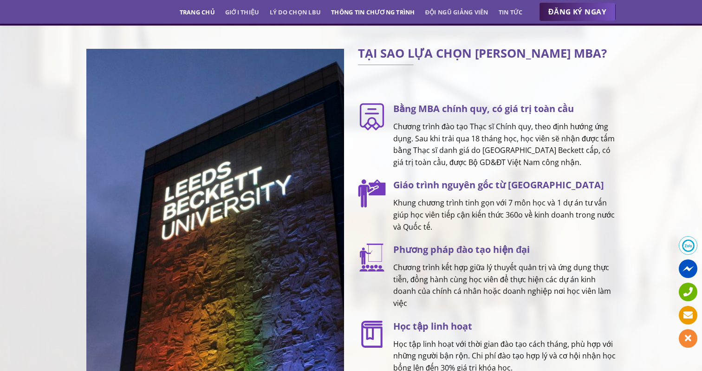 The image size is (702, 371). What do you see at coordinates (197, 12) in the screenshot?
I see `a: Trang chủ` at bounding box center [197, 12].